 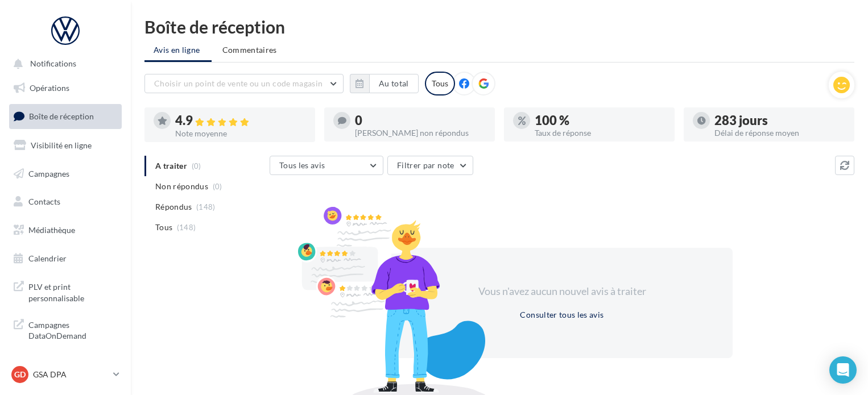 I want to click on span: Non répondus, so click(x=181, y=187).